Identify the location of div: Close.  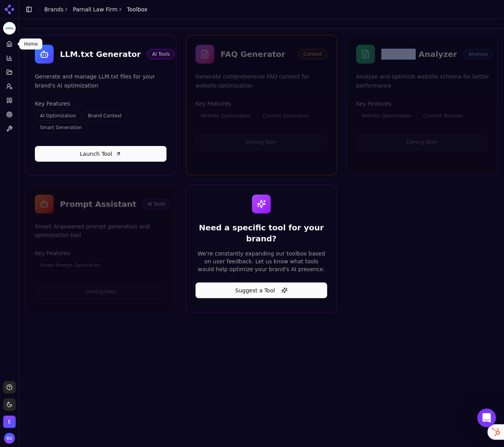
(142, 19).